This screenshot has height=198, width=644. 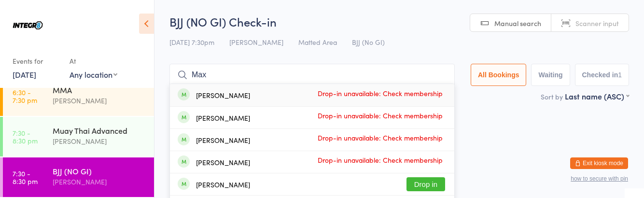 I want to click on time: 6:30 - 7:30 pm, so click(x=24, y=96).